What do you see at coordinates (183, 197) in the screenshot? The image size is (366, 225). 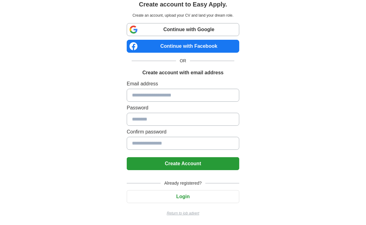 I see `a: Login` at bounding box center [183, 197].